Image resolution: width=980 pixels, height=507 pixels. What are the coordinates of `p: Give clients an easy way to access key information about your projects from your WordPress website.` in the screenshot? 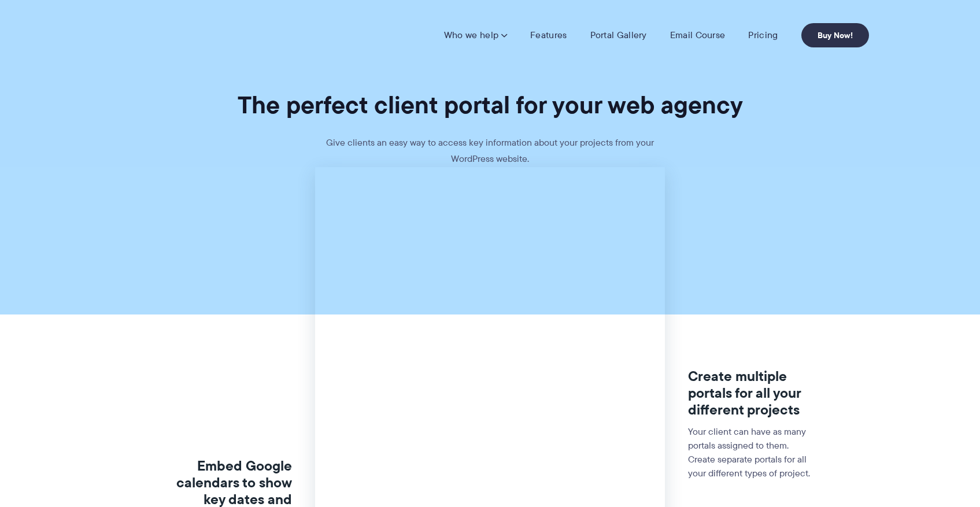 It's located at (490, 151).